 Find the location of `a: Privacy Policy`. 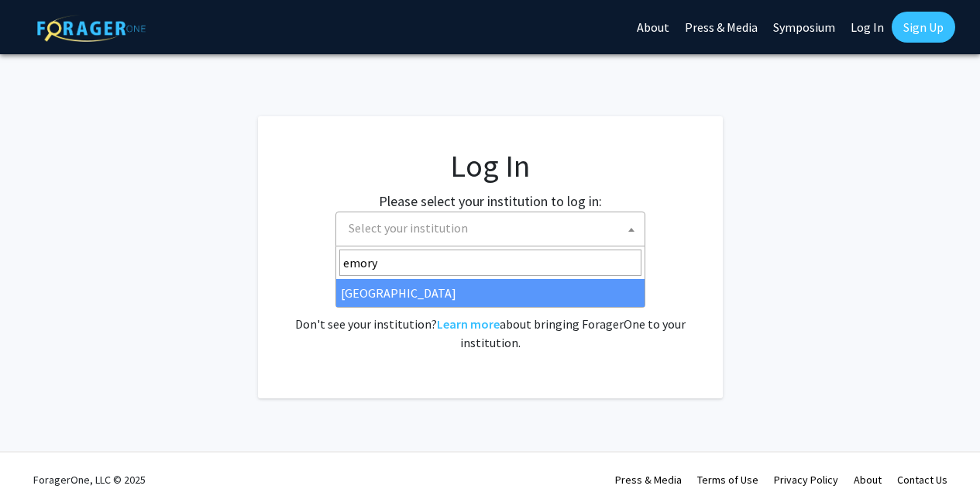

a: Privacy Policy is located at coordinates (805, 480).